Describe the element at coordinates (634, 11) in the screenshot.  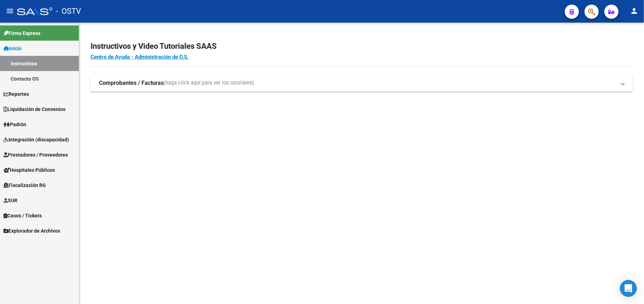
I see `mat-icon: person` at that location.